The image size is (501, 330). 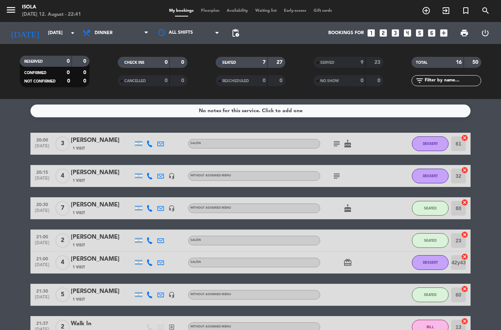 What do you see at coordinates (427, 11) in the screenshot?
I see `span: BOOK TABLE` at bounding box center [427, 11].